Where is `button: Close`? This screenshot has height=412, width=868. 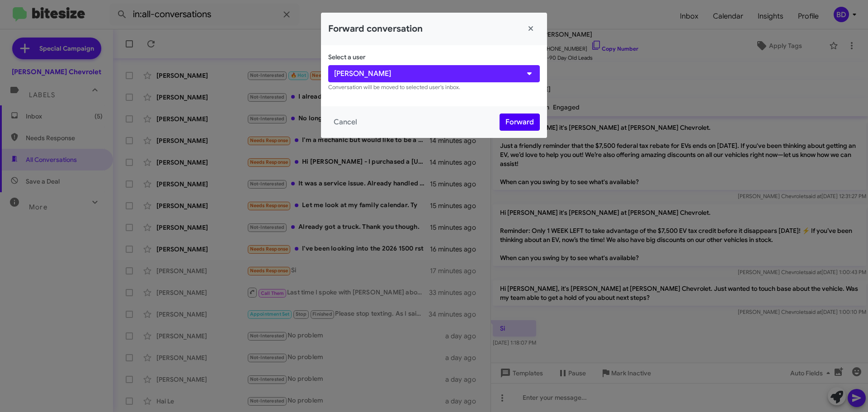
button: Close is located at coordinates (531, 29).